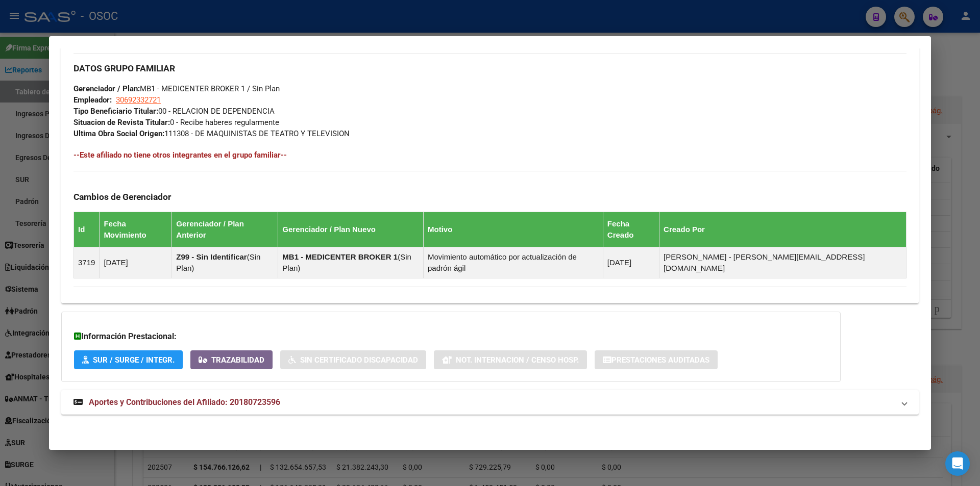 This screenshot has height=486, width=980. What do you see at coordinates (212, 257) in the screenshot?
I see `strong: Z99 - Sin Identificar` at bounding box center [212, 257].